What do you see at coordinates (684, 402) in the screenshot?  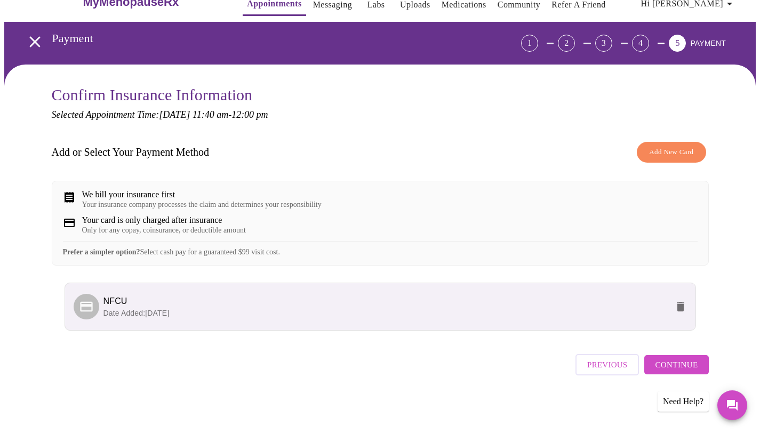 I see `div: Need Help?` at bounding box center [684, 402].